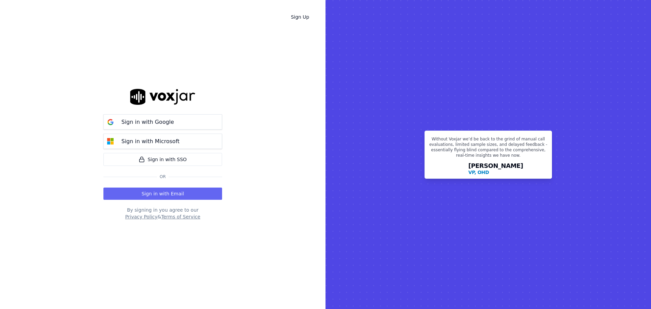  I want to click on p: Sign in with Microsoft, so click(151, 141).